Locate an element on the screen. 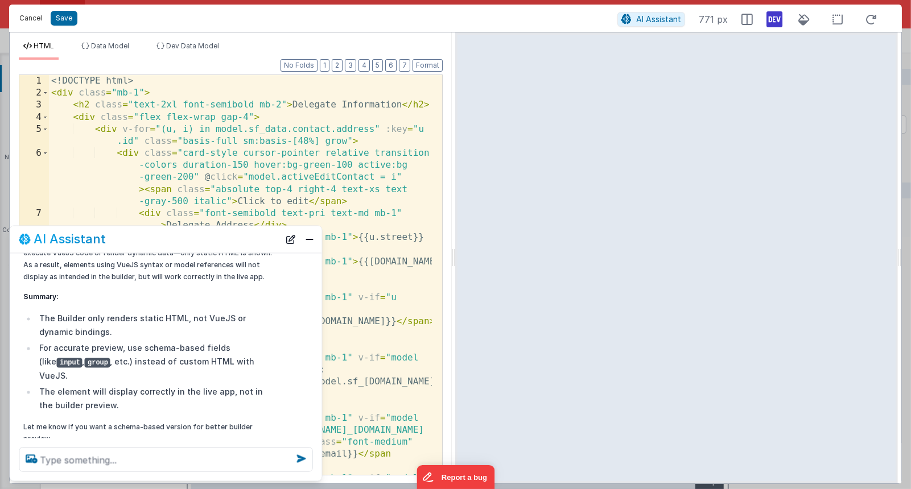 This screenshot has width=911, height=489. button: 2 is located at coordinates (337, 65).